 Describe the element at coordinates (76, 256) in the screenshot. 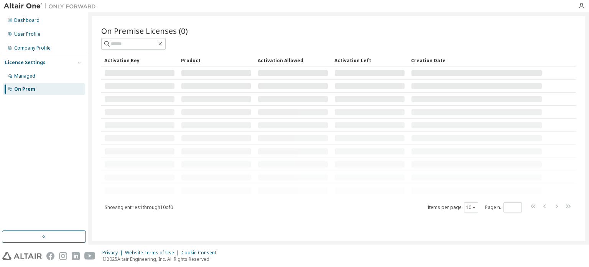

I see `img: linkedin.svg` at that location.